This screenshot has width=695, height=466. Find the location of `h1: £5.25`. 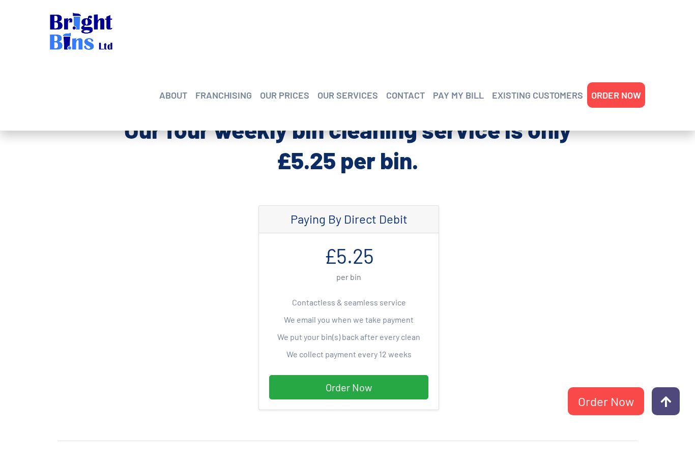

h1: £5.25 is located at coordinates (348, 256).